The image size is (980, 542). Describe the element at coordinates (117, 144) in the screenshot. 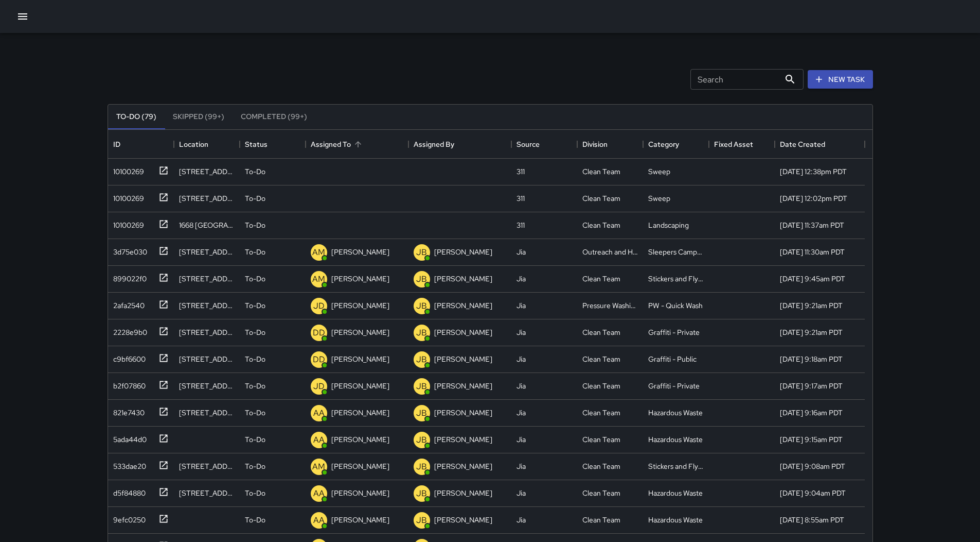

I see `div: ID` at that location.